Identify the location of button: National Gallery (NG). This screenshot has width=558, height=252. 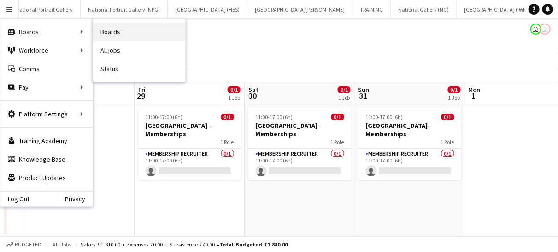
(424, 9).